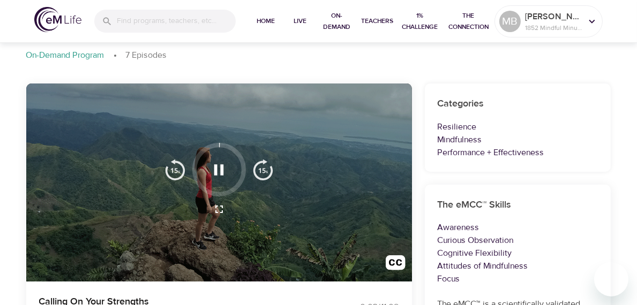  I want to click on p: Mindfulness, so click(518, 140).